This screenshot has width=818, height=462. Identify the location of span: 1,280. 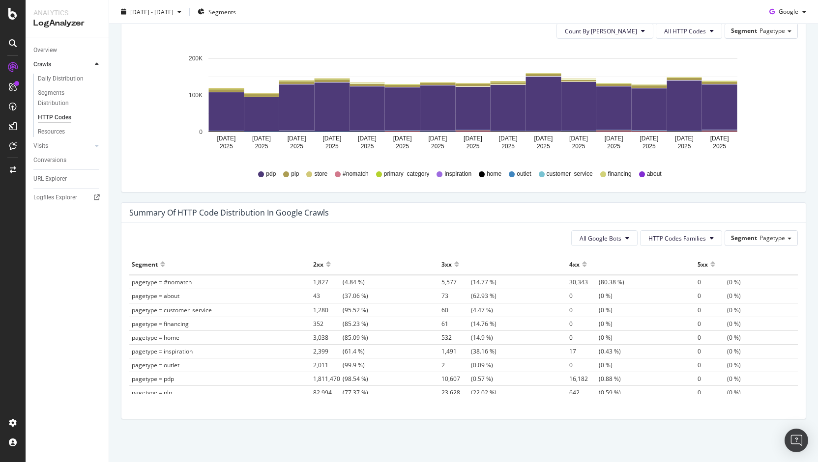
(328, 310).